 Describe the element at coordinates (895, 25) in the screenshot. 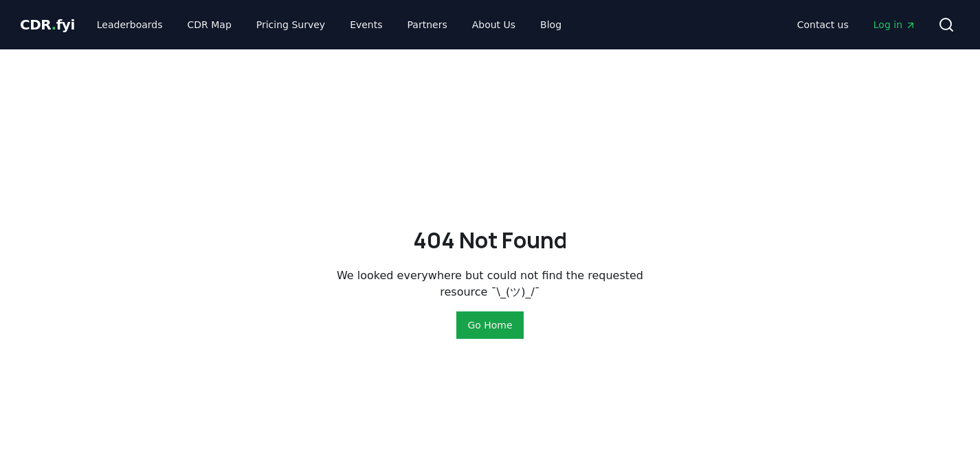

I see `span: Log in` at that location.